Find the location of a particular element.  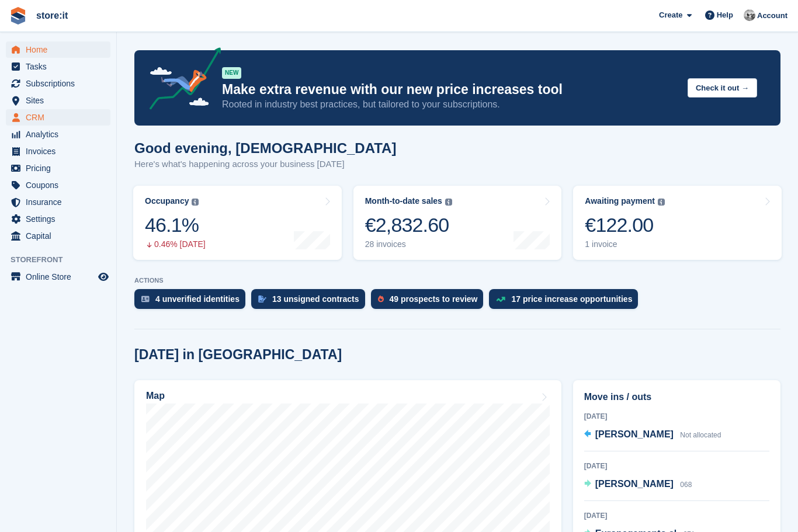

span: Pricing is located at coordinates (61, 168).